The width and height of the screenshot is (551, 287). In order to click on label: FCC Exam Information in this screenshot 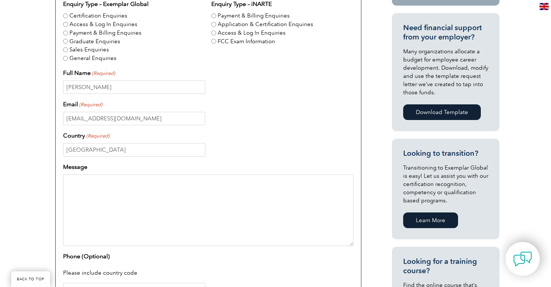, I will do `click(246, 41)`.